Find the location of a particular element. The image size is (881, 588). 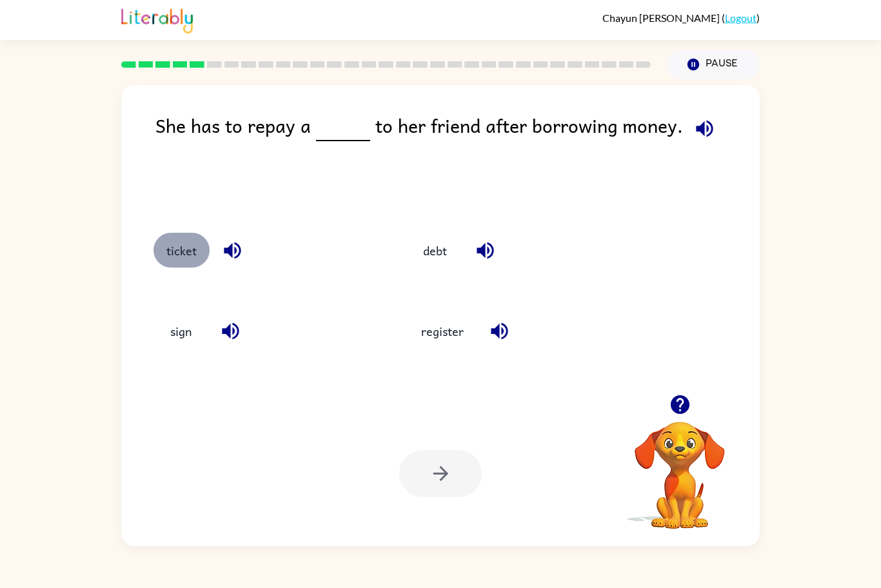

button: sign is located at coordinates (181, 331).